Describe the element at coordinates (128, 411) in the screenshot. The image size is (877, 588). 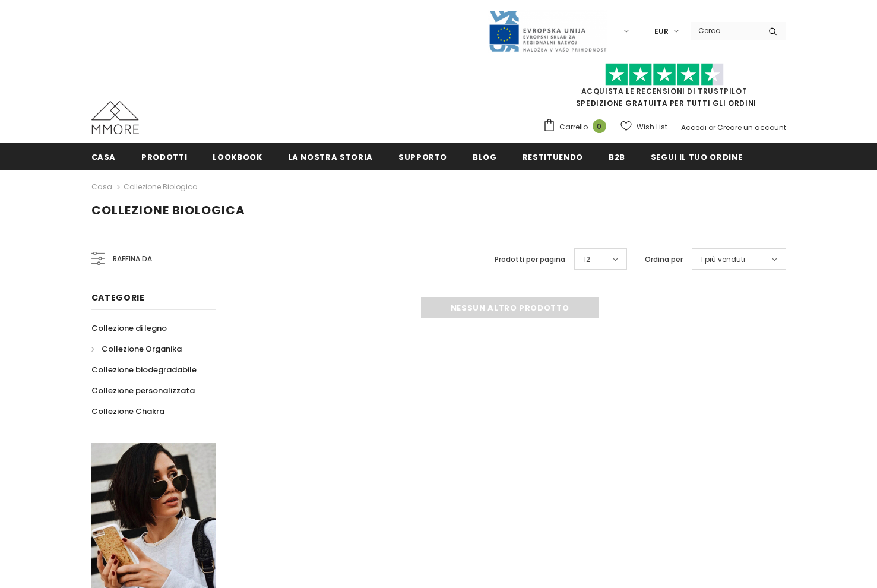
I see `a: Collezione Chakra` at that location.